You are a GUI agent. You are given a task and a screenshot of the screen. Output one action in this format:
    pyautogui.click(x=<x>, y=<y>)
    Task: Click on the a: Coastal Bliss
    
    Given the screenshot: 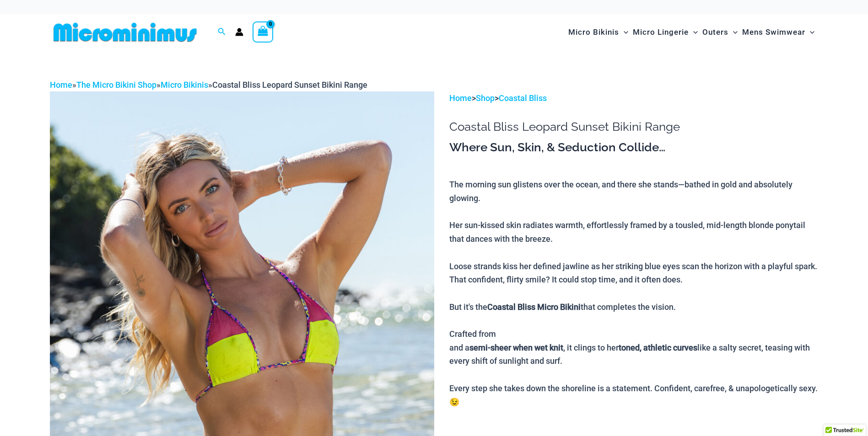 What is the action you would take?
    pyautogui.click(x=523, y=98)
    